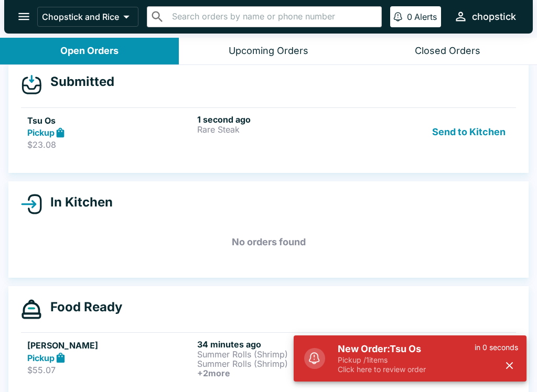  What do you see at coordinates (280, 119) in the screenshot?
I see `h6: 1 second ago` at bounding box center [280, 119].